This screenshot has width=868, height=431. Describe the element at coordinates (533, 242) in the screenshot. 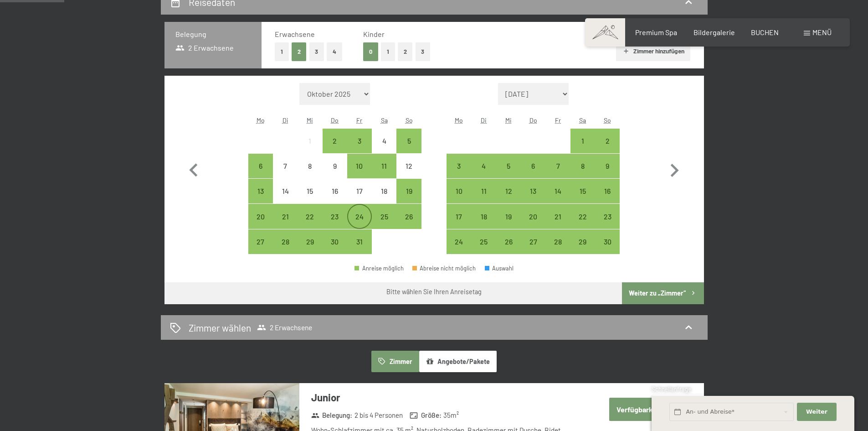

I see `div: Thu Nov 27 2025` at that location.